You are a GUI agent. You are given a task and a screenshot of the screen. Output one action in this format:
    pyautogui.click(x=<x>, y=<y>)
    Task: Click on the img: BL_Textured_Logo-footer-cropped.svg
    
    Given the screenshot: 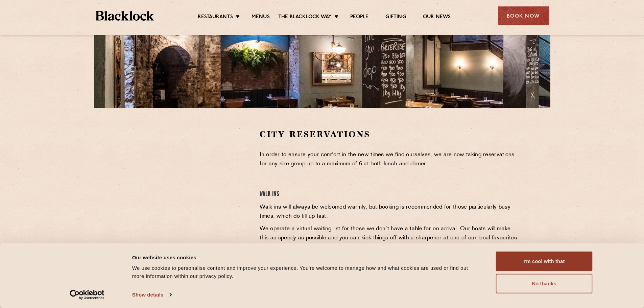 What is the action you would take?
    pyautogui.click(x=125, y=16)
    